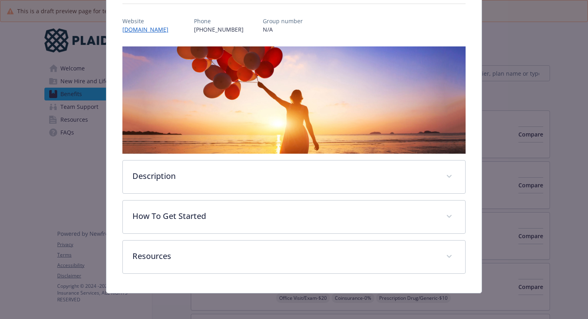 Image resolution: width=588 pixels, height=319 pixels. What do you see at coordinates (294, 177) in the screenshot?
I see `div: Description` at bounding box center [294, 177].